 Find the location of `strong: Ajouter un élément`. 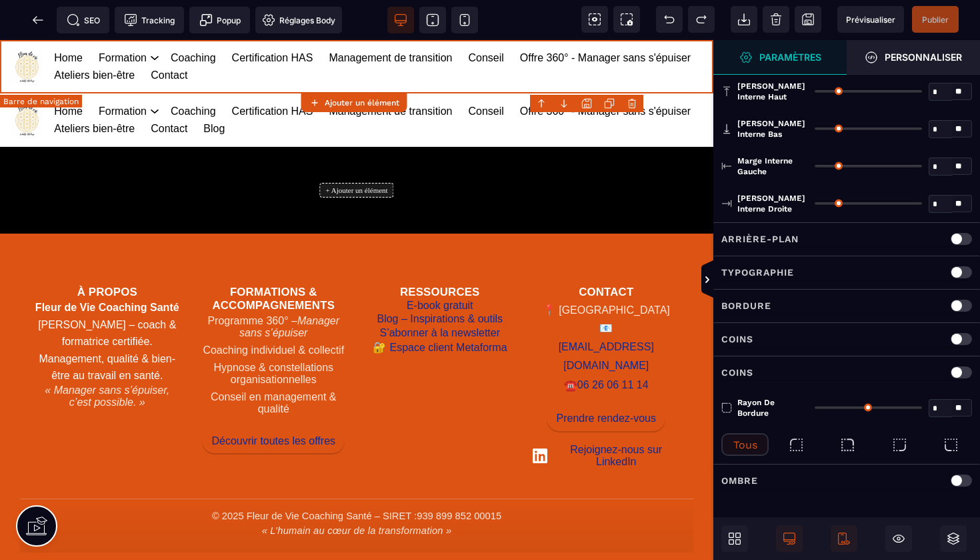

strong: Ajouter un élément is located at coordinates (362, 103).